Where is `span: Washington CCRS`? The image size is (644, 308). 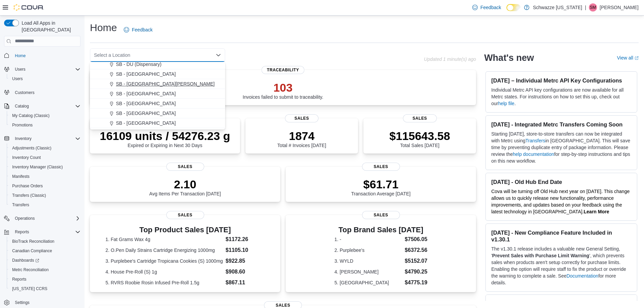 span: Washington CCRS is located at coordinates (45, 288).